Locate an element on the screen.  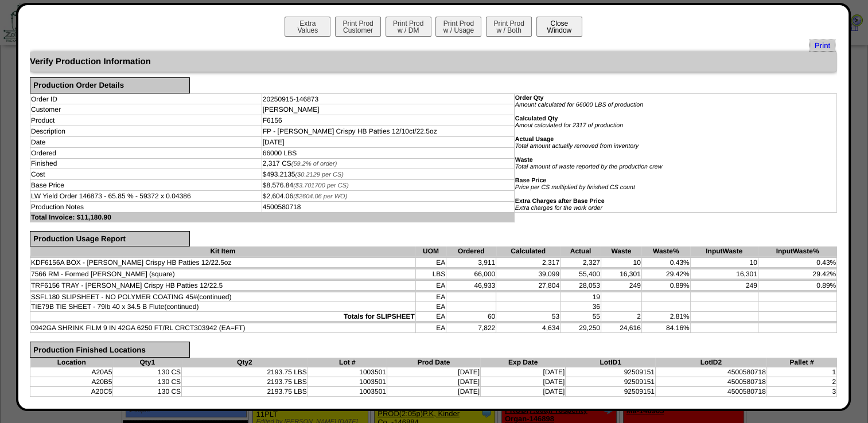
th: Location is located at coordinates (71, 362).